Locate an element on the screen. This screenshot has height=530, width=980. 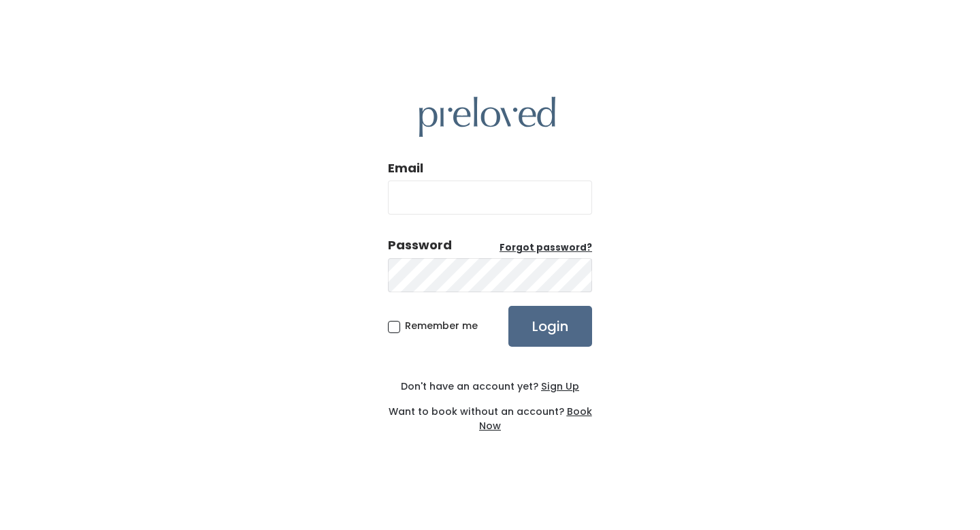
u: Book Now is located at coordinates (535, 418).